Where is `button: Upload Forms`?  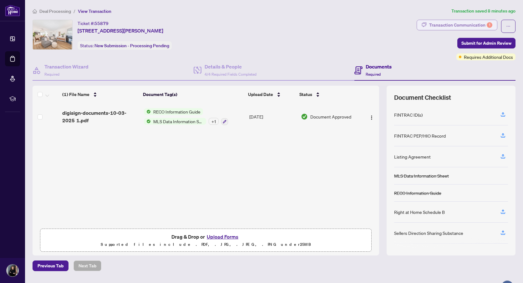
button: Upload Forms is located at coordinates (222, 237).